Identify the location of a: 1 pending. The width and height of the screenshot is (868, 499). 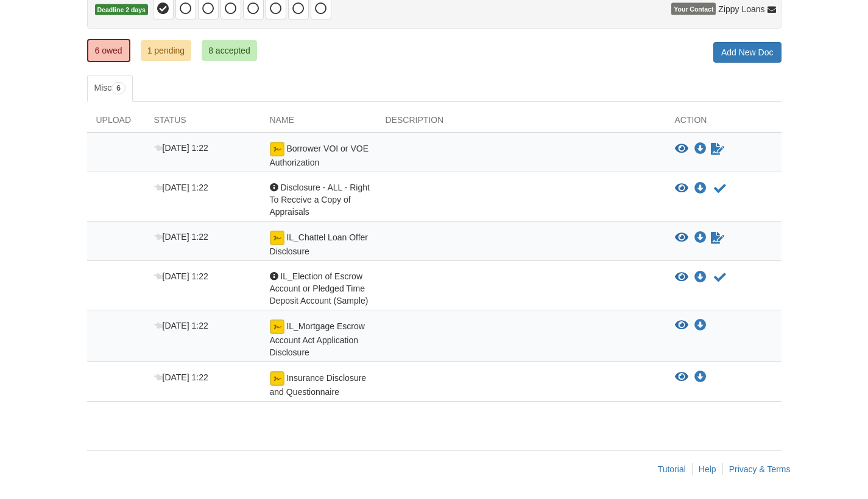
(166, 51).